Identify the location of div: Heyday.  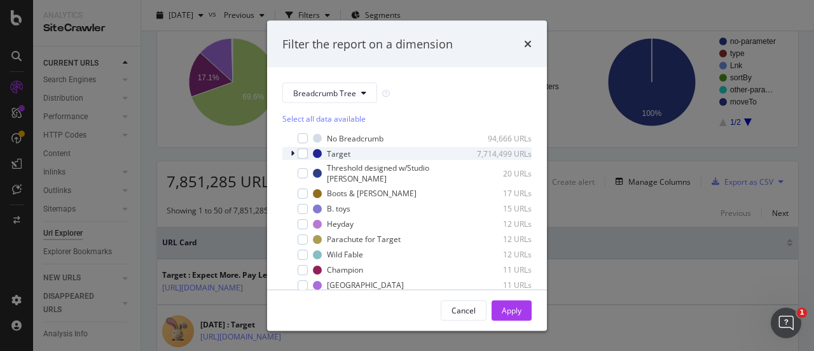
(340, 223).